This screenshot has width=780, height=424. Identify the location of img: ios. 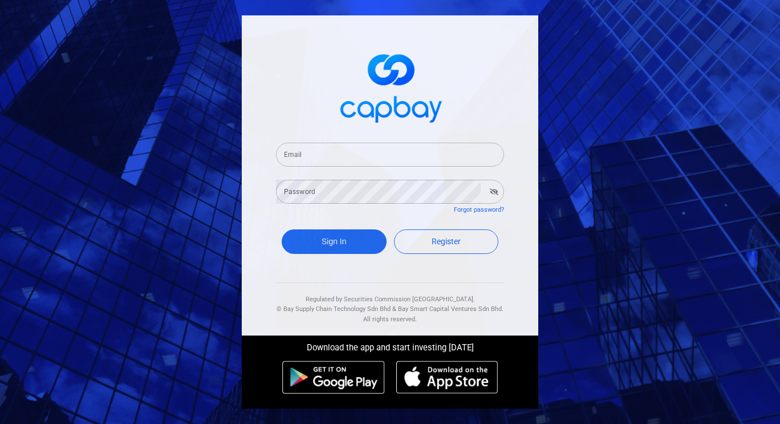
(447, 377).